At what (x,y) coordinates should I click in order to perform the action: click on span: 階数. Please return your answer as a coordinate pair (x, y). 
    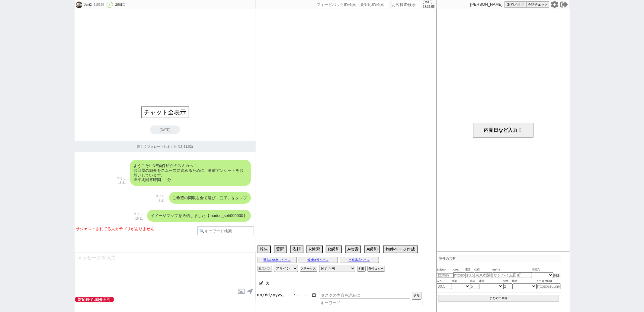
    Looking at the image, I should click on (508, 282).